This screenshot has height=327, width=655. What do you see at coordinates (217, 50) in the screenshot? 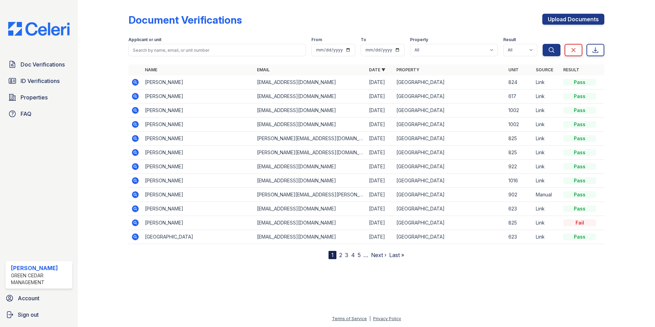
I see `input: Search by name, email, or unit number` at bounding box center [217, 50].